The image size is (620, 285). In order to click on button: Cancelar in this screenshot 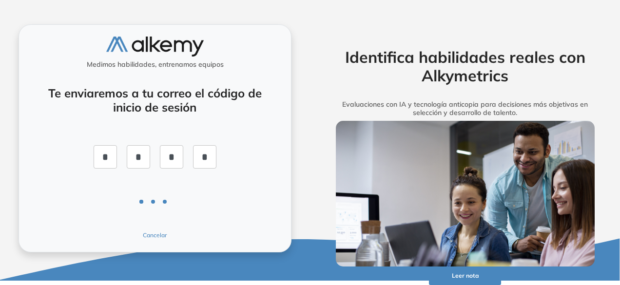, I will do `click(155, 235)`.